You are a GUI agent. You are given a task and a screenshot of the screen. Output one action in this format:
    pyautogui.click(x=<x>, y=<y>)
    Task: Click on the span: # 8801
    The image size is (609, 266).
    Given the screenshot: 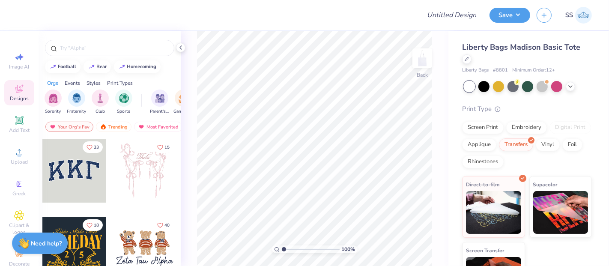 What is the action you would take?
    pyautogui.click(x=500, y=70)
    